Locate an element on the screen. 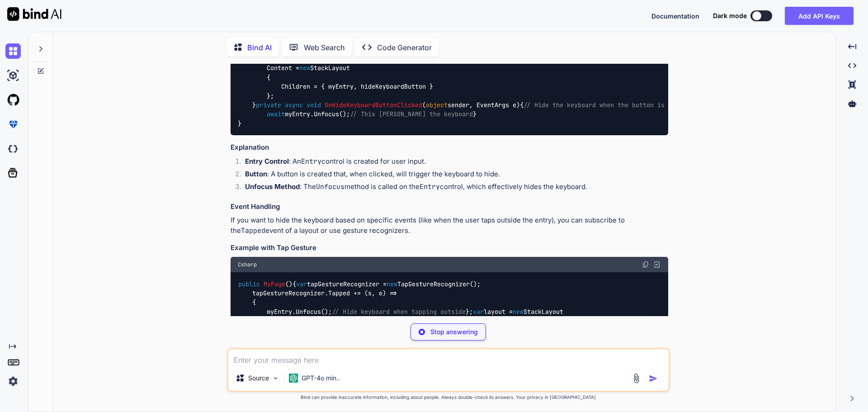 The width and height of the screenshot is (868, 412). li: : An control is created for user input. is located at coordinates (453, 163).